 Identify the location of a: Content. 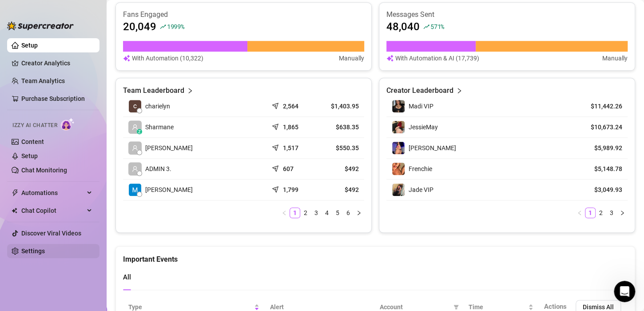
(33, 142).